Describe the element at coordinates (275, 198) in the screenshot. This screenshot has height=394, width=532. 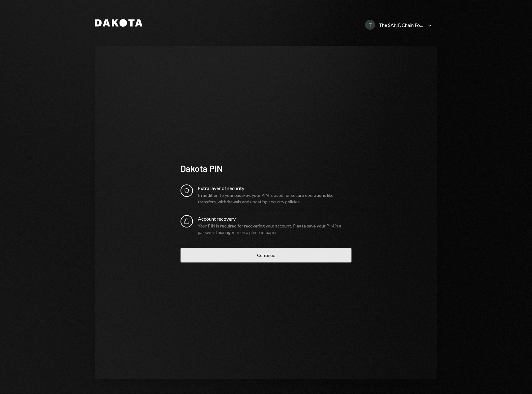
I see `div: In addition to your passkey, your PIN is used for secure operations like transfers, withdrawals a...` at that location.